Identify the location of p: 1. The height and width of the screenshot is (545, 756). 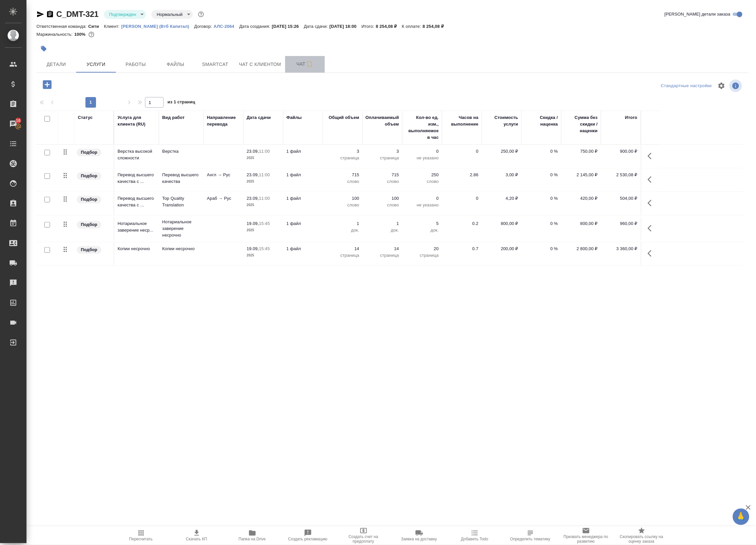
(342, 223).